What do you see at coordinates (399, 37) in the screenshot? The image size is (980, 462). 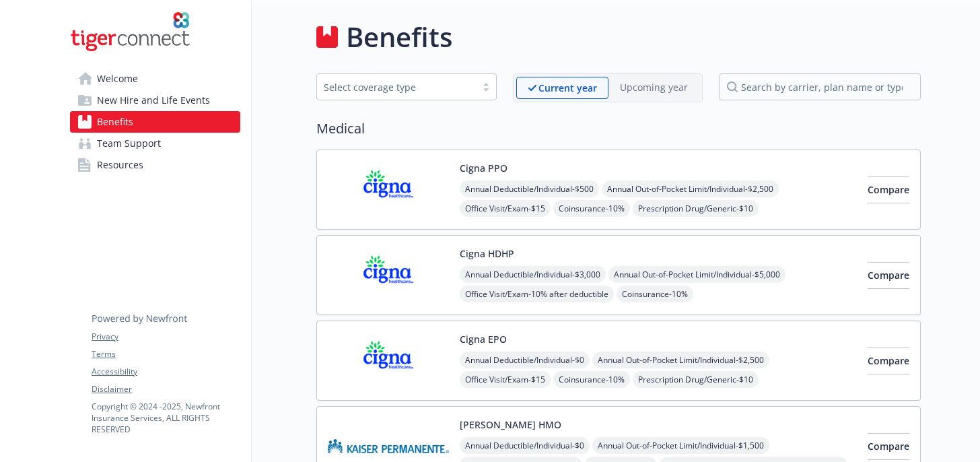 I see `h1: Benefits` at bounding box center [399, 37].